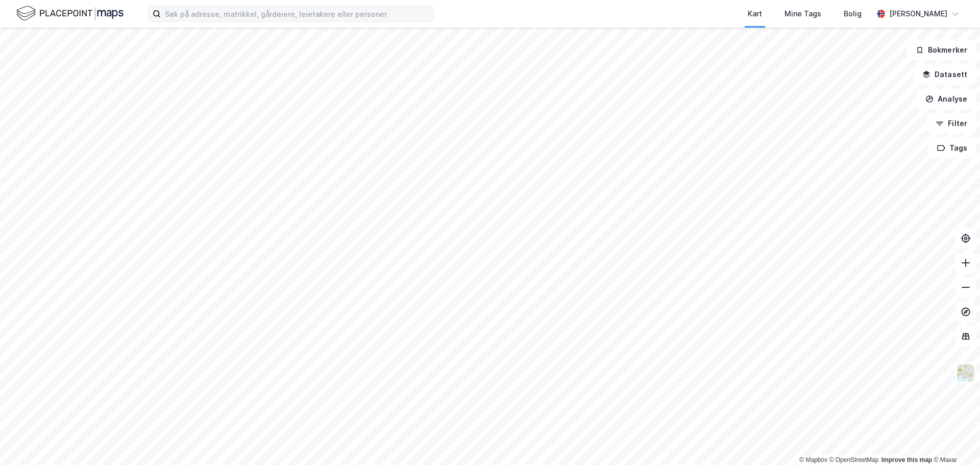 The image size is (980, 465). Describe the element at coordinates (297, 14) in the screenshot. I see `input: Søk på adresse, matrikkel, gårdeiere, leietakere eller personer` at that location.